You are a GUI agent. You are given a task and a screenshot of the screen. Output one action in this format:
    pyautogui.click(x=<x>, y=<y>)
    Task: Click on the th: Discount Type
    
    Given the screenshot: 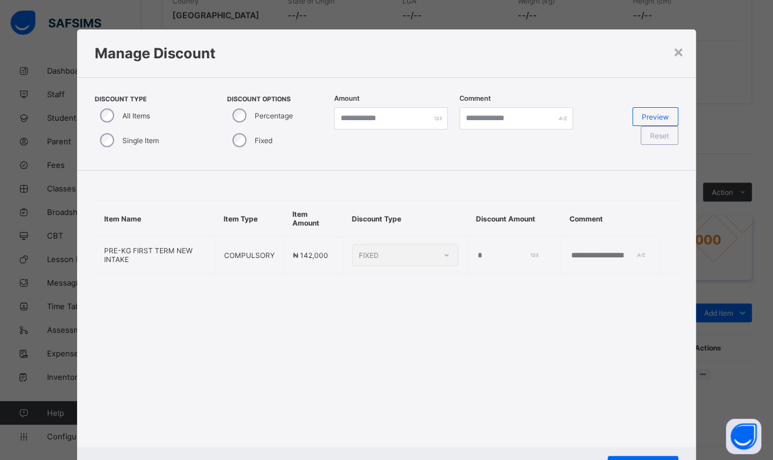 What is the action you would take?
    pyautogui.click(x=405, y=218)
    